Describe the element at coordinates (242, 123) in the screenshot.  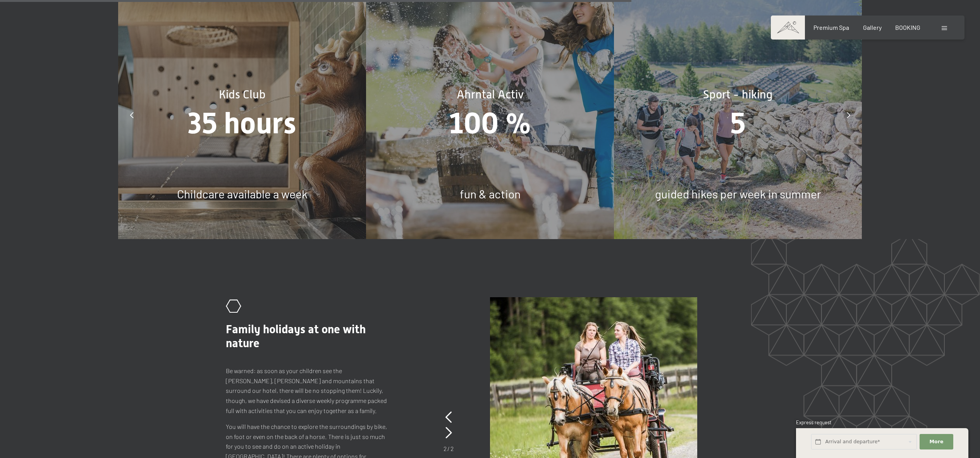
I see `span: 35 hours` at that location.